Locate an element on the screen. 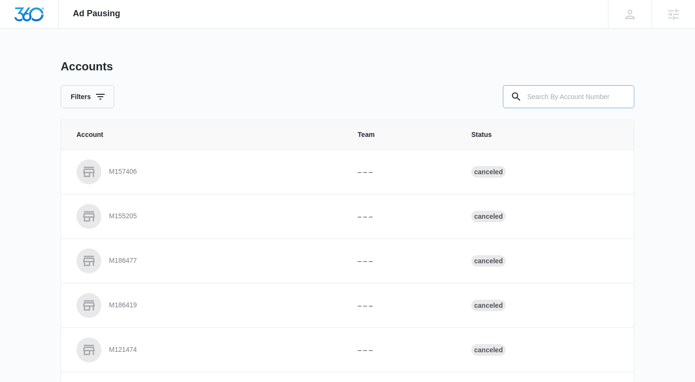 The height and width of the screenshot is (382, 695). span: Team is located at coordinates (403, 134).